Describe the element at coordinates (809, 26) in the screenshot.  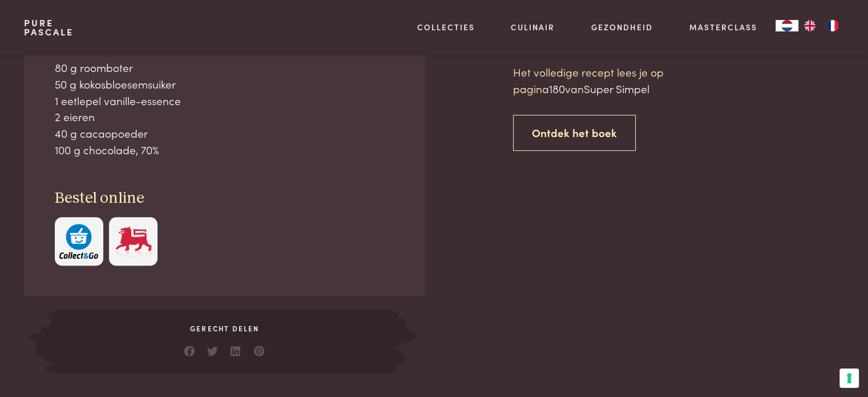
I see `a: EN` at that location.